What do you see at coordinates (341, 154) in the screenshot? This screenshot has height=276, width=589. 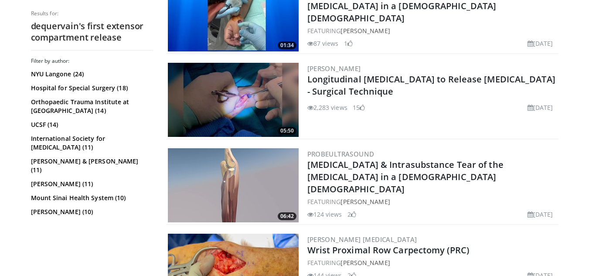 I see `a: Probeultrasound` at bounding box center [341, 154].